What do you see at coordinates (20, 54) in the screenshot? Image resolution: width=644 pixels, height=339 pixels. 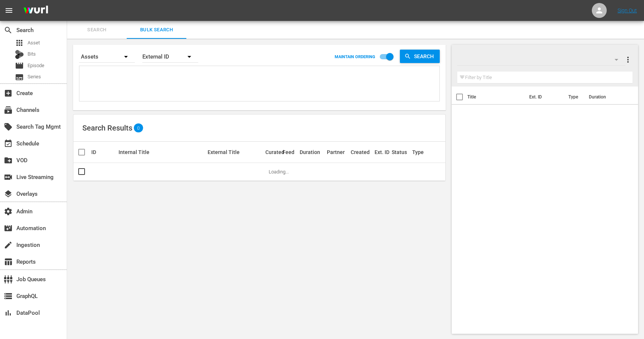 I see `div: Bits` at bounding box center [20, 54].